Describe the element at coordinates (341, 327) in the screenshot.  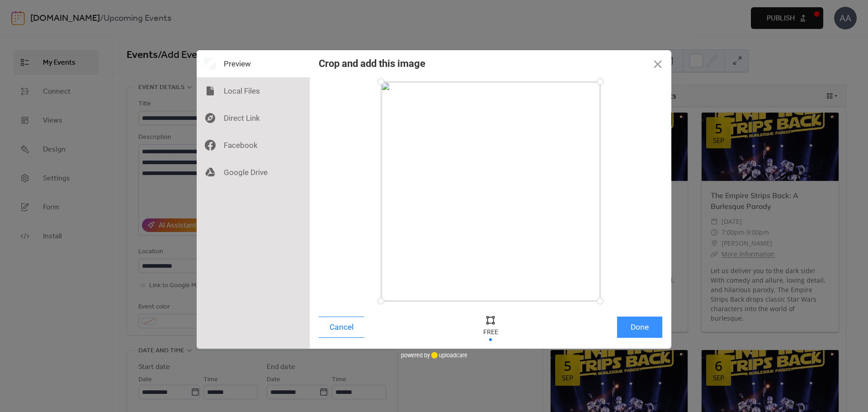
I see `button: Cancel` at that location.